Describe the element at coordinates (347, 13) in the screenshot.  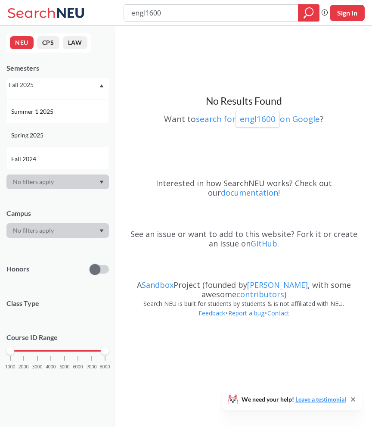
I see `button: Sign In` at that location.